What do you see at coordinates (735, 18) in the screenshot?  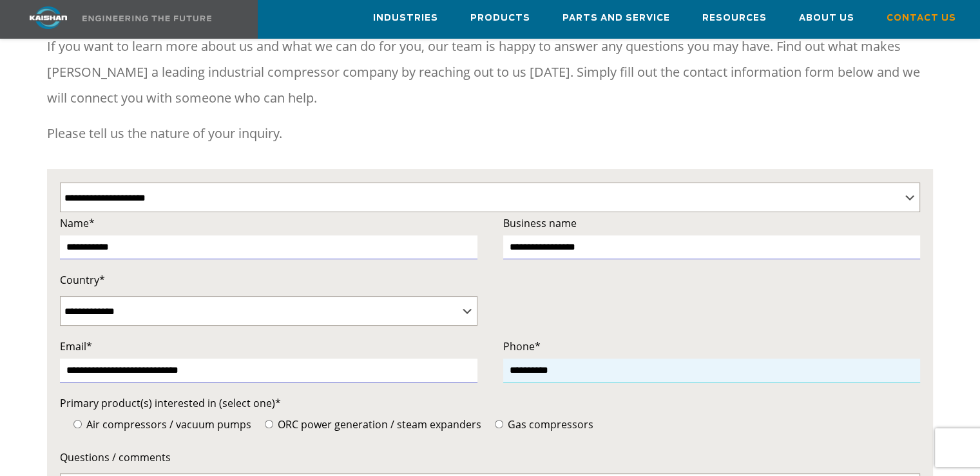 I see `span: Resources` at bounding box center [735, 18].